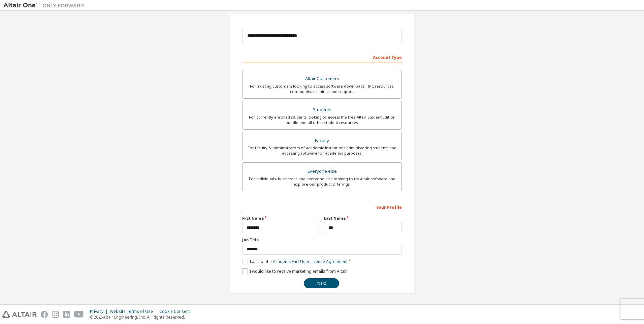 The width and height of the screenshot is (644, 324). I want to click on div: Account Type, so click(322, 57).